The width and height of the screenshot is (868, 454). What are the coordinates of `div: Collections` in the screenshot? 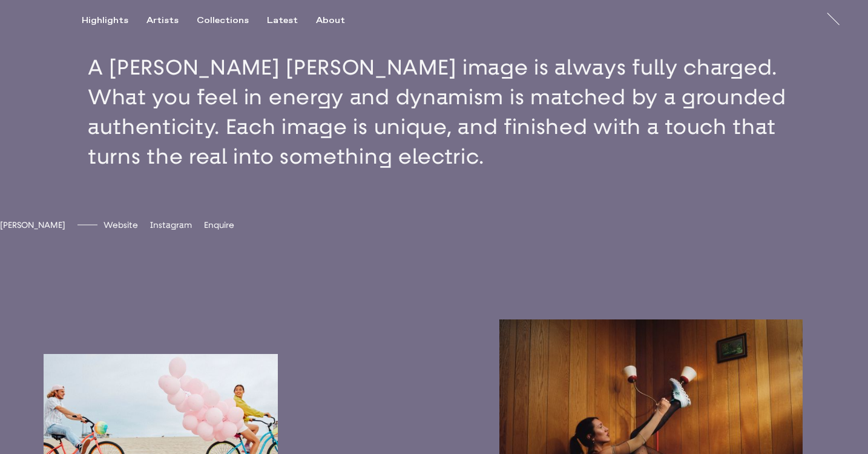 It's located at (223, 21).